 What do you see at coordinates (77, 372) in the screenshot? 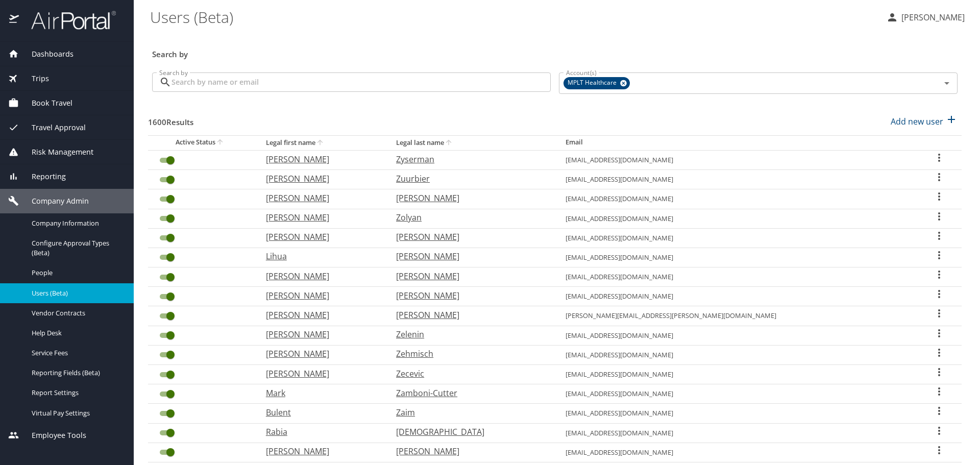
I see `span: Reporting Fields (Beta)` at bounding box center [77, 372].